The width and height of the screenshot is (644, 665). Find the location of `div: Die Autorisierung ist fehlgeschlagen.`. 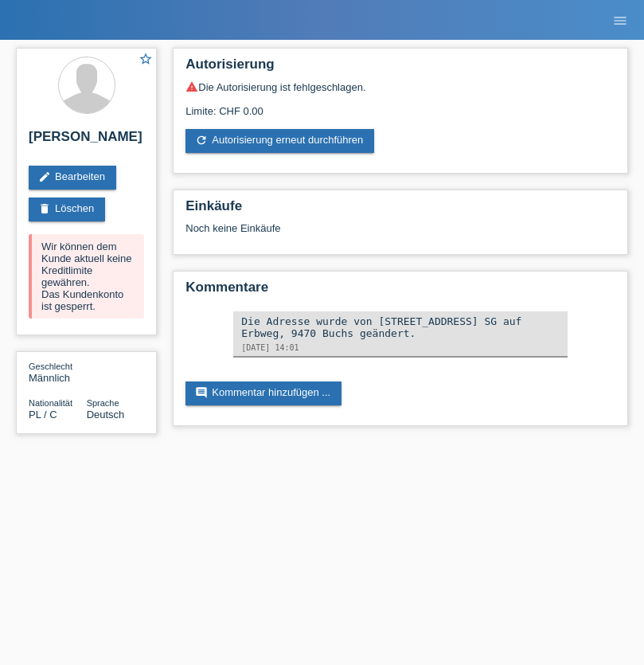

div: Die Autorisierung ist fehlgeschlagen. is located at coordinates (401, 87).